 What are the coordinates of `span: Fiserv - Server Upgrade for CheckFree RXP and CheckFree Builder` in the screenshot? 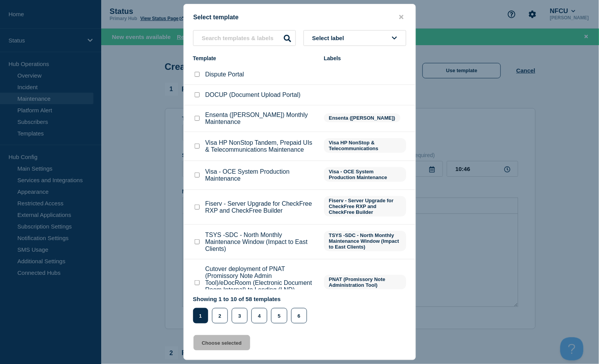 It's located at (365, 207).